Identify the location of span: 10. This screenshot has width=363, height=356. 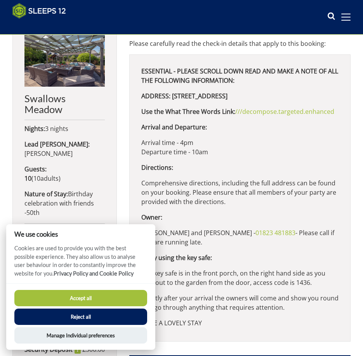
(37, 178).